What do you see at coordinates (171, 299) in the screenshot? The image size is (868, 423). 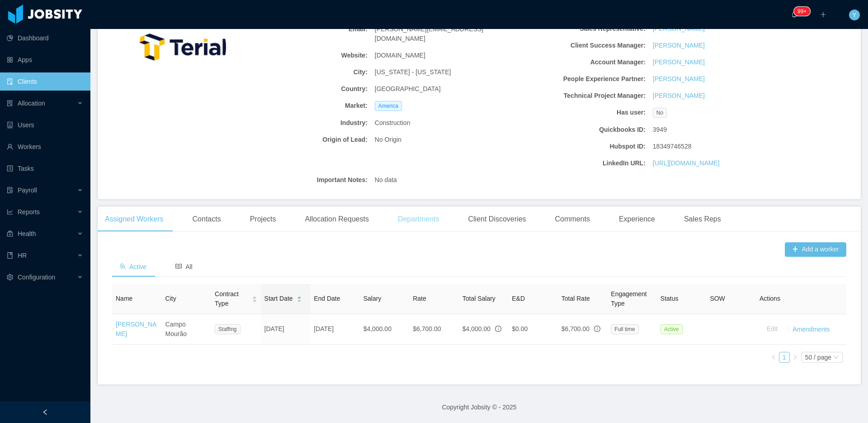 I see `span: City` at bounding box center [171, 299].